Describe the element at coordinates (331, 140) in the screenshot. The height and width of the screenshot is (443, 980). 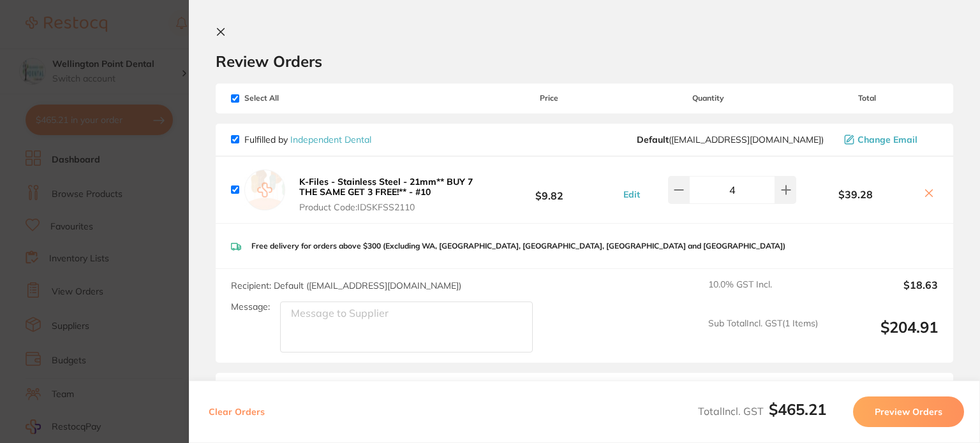
I see `a: Independent Dental` at that location.